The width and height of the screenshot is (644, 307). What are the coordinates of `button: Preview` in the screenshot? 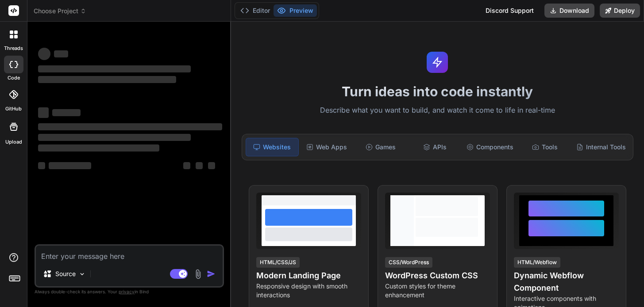 It's located at (295, 11).